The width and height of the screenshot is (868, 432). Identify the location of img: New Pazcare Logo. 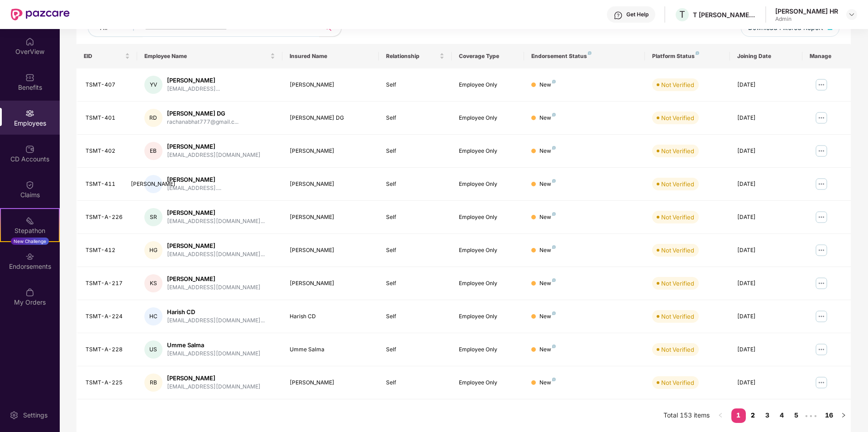
(41, 15).